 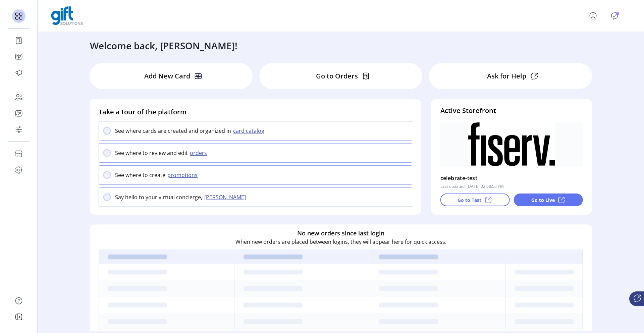 What do you see at coordinates (199, 153) in the screenshot?
I see `button: orders` at bounding box center [199, 153].